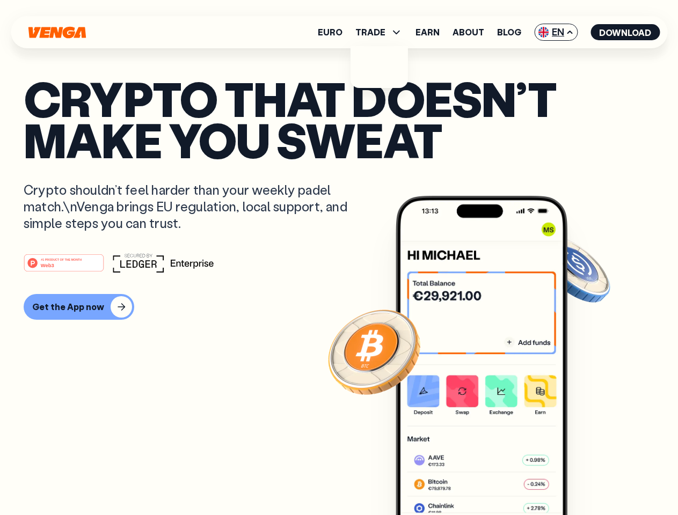 This screenshot has height=515, width=678. What do you see at coordinates (64, 267) in the screenshot?
I see `a: #1 PRODUCT OF THE MONTHWeb3` at bounding box center [64, 267].